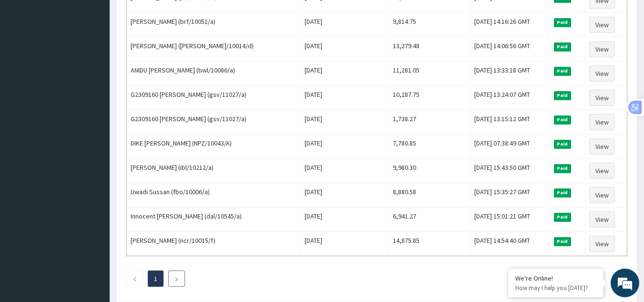 Image resolution: width=644 pixels, height=302 pixels. What do you see at coordinates (429, 244) in the screenshot?
I see `td: 14,875.85` at bounding box center [429, 244].